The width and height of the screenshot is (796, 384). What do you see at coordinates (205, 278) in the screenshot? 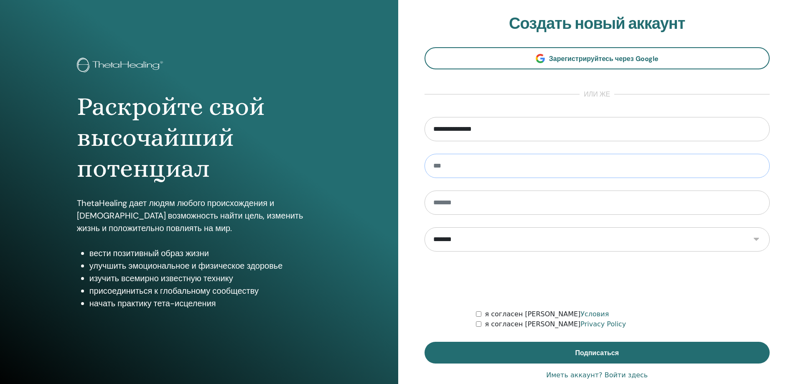
I see `li: изучить всемирно известную технику` at bounding box center [205, 278].